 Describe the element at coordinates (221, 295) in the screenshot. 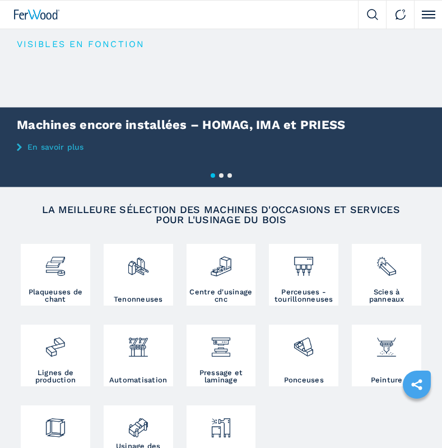

I see `h3: Centre d'usinage cnc` at that location.